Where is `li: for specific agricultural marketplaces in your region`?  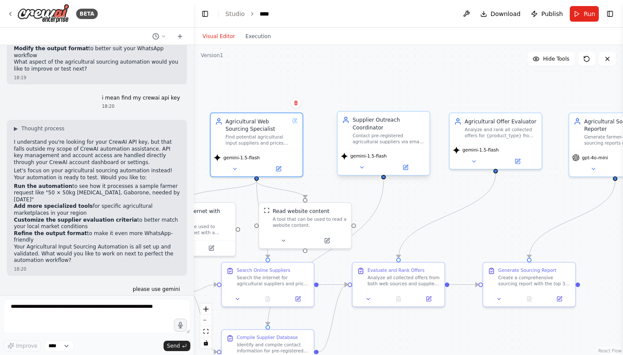 li: for specific agricultural marketplaces in your region is located at coordinates (97, 209).